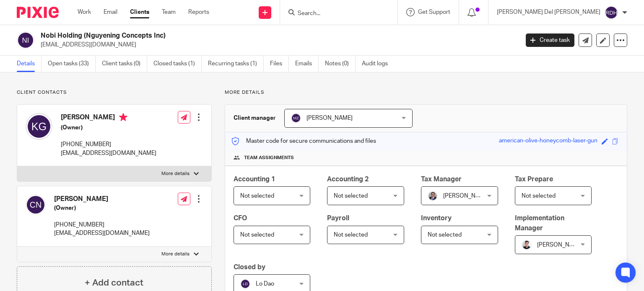  I want to click on h3: Client manager, so click(254, 118).